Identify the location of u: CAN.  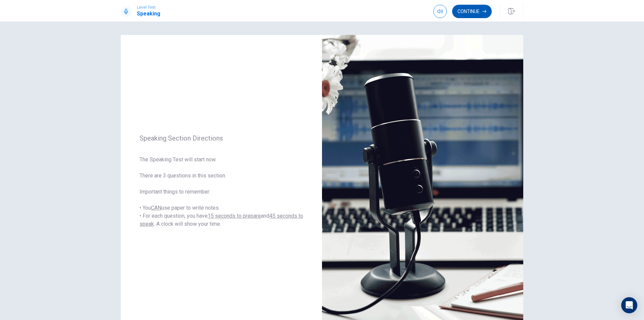
(156, 207).